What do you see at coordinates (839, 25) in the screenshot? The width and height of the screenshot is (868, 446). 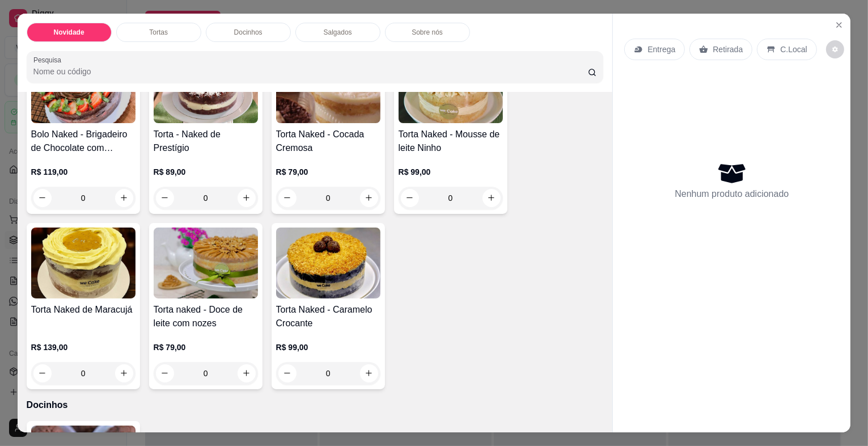 I see `button: Close` at bounding box center [839, 25].